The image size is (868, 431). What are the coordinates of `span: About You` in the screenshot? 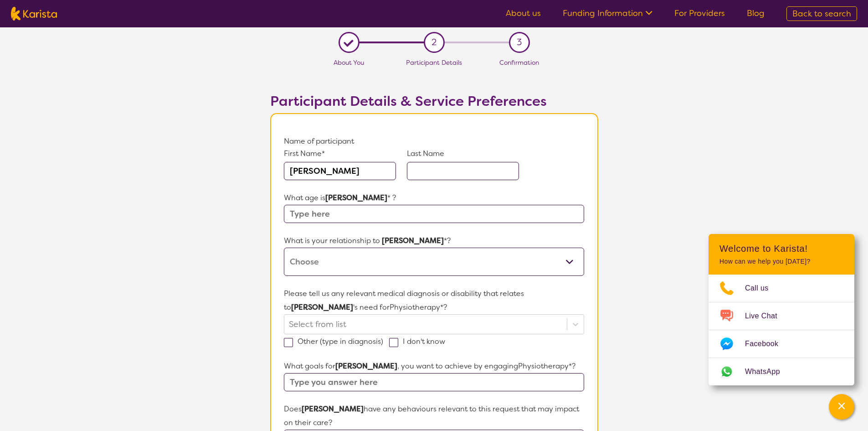 It's located at (349, 63).